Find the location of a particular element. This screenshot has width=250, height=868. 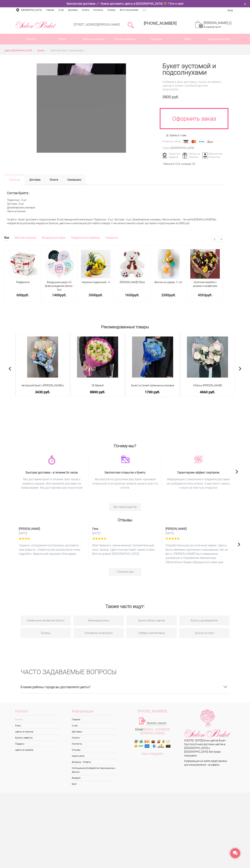

a: Герберы фиолетовые is located at coordinates (152, 633).